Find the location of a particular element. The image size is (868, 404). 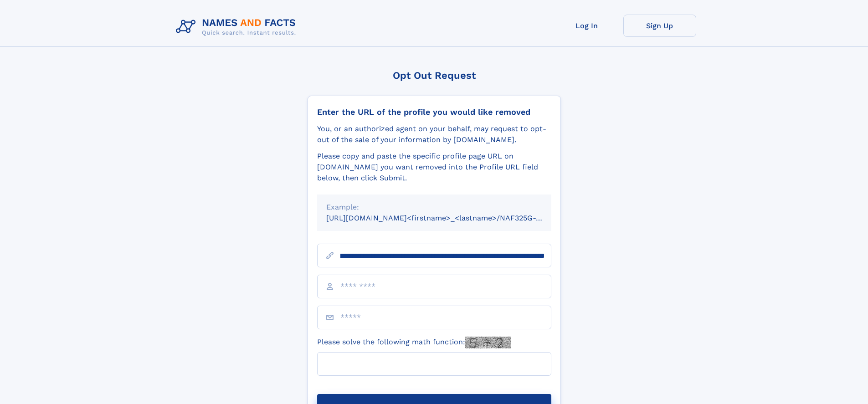

div: Enter the URL of the profile you would like removed is located at coordinates (434, 112).